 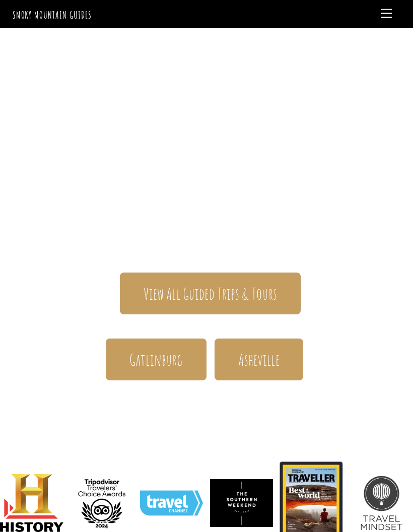 What do you see at coordinates (156, 359) in the screenshot?
I see `a: Gatlinburg` at bounding box center [156, 359].